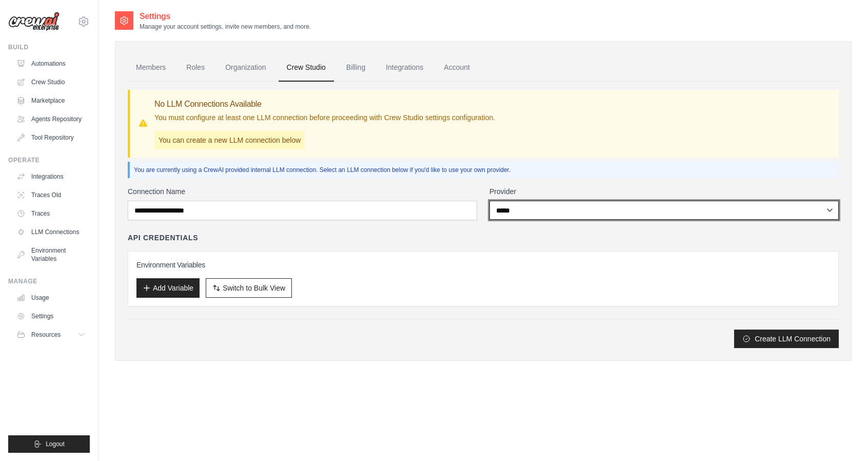 The width and height of the screenshot is (868, 461). Describe the element at coordinates (229, 140) in the screenshot. I see `p: You can create a new LLM connection below` at that location.